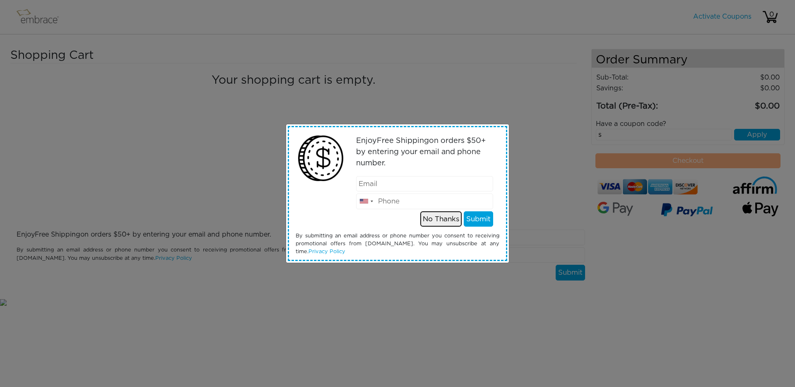  What do you see at coordinates (327, 251) in the screenshot?
I see `a: Privacy Policy` at bounding box center [327, 251].